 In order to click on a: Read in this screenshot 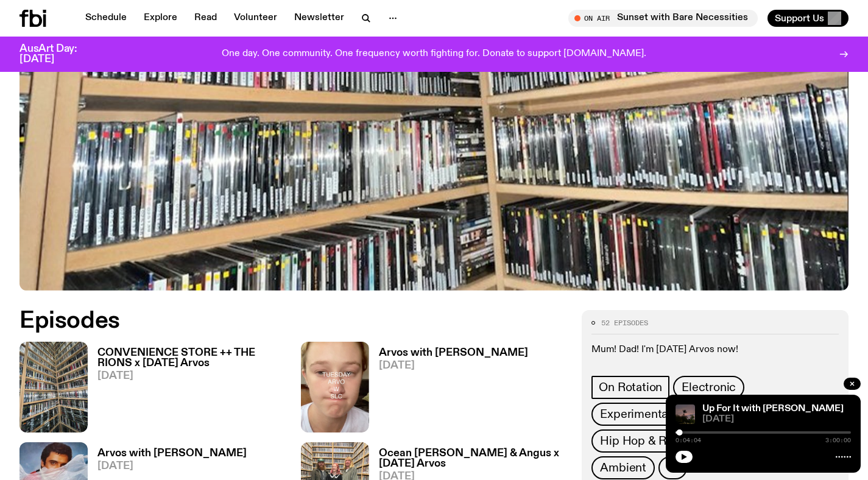, I will do `click(205, 18)`.